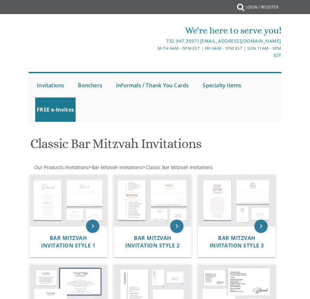 The height and width of the screenshot is (299, 310). What do you see at coordinates (77, 167) in the screenshot?
I see `span: Invitations` at bounding box center [77, 167].